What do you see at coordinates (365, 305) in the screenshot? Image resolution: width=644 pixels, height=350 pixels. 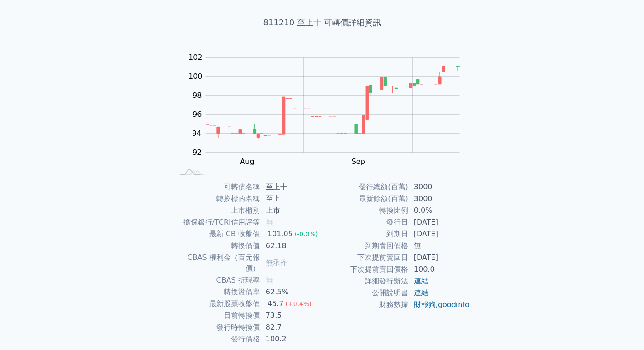 I see `td: 財務數據` at bounding box center [365, 305].